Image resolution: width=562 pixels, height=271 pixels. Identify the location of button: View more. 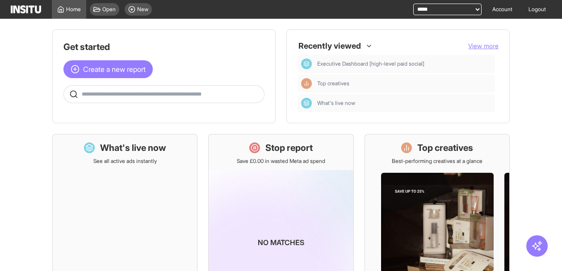
(483, 46).